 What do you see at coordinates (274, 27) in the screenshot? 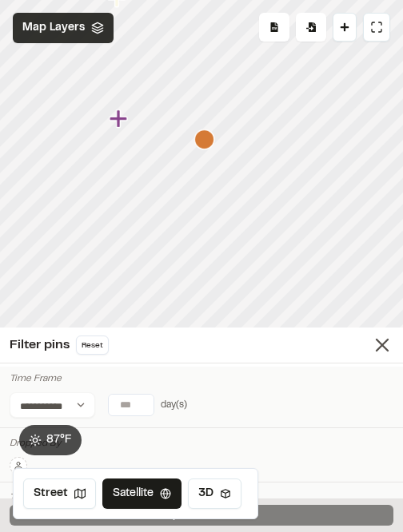
I see `div: No pins available to export` at bounding box center [274, 27].